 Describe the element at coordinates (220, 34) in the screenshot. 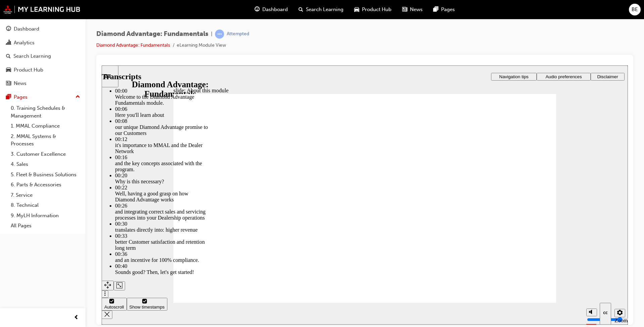

I see `span: learningRecordVerb_ATTEMPT-icon` at that location.